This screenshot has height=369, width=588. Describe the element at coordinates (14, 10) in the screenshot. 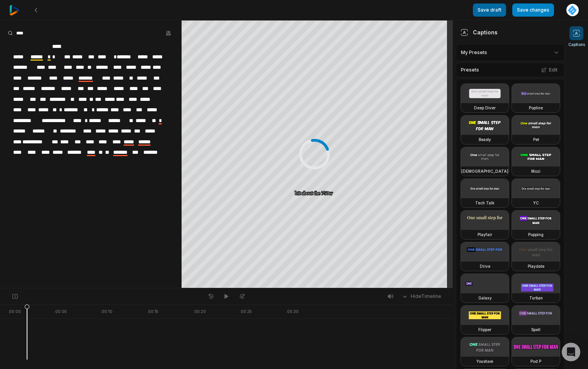

I see `img: reap` at that location.